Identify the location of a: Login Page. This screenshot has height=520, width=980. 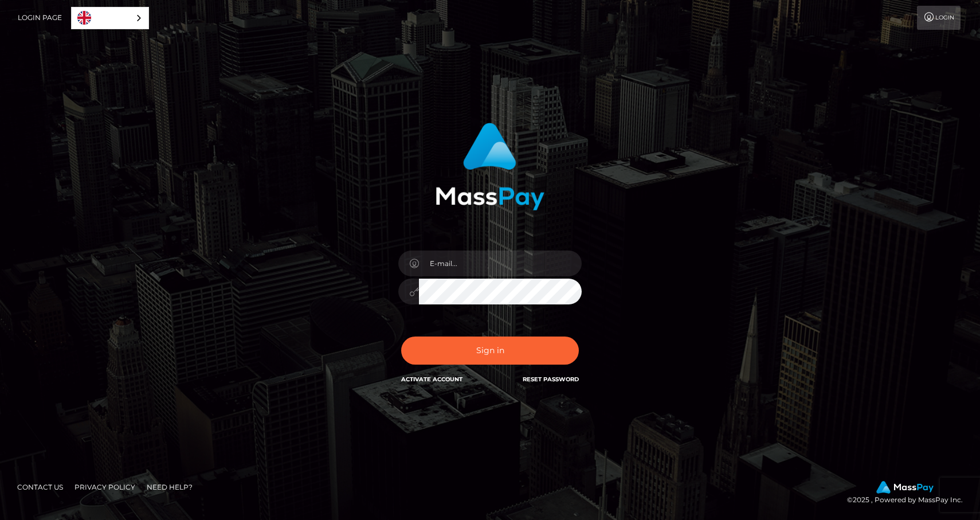
(39, 18).